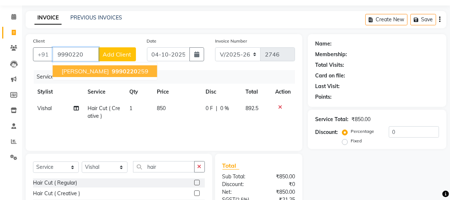  Describe the element at coordinates (252, 108) in the screenshot. I see `span: 892.5` at that location.